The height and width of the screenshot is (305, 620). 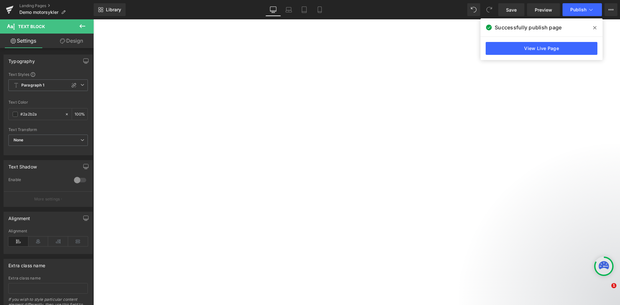 I want to click on div: Text Transform, so click(x=48, y=130).